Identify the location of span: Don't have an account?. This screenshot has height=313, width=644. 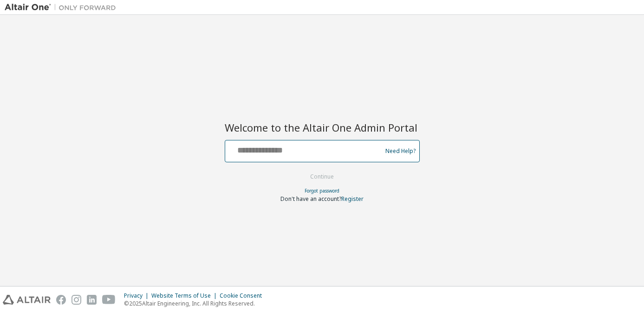
(310, 199).